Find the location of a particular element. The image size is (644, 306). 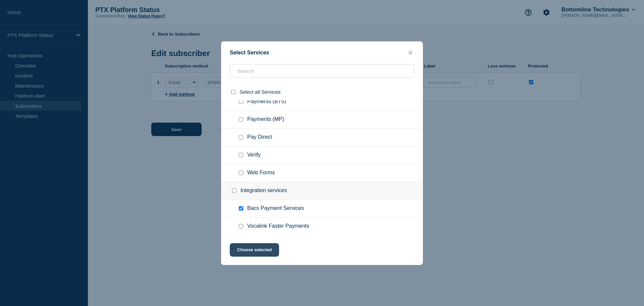

input: Bacs Payment Services checkbox is located at coordinates (241, 208).